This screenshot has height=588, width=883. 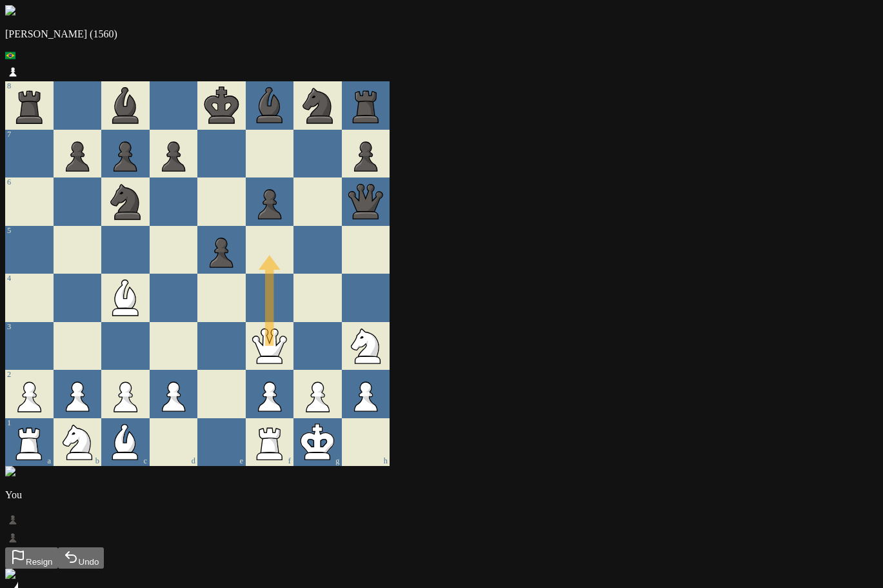 What do you see at coordinates (10, 471) in the screenshot?
I see `img: horse.png` at bounding box center [10, 471].